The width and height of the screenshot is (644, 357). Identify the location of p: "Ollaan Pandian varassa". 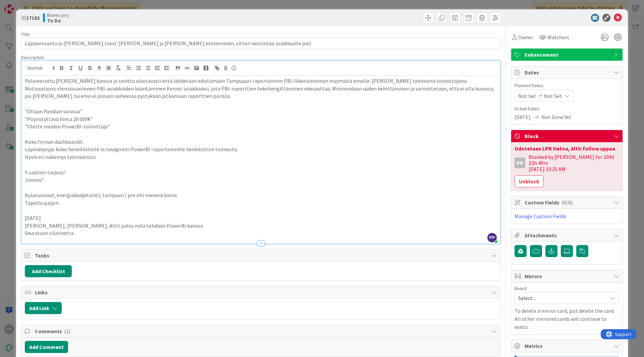
(261, 111).